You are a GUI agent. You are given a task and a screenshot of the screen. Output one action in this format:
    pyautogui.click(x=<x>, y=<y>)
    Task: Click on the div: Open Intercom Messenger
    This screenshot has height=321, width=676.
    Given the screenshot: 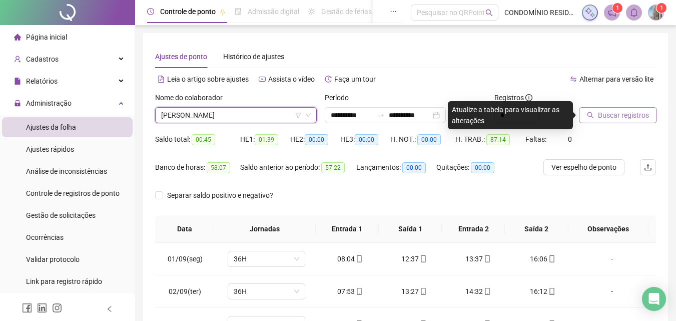 What is the action you would take?
    pyautogui.click(x=654, y=299)
    